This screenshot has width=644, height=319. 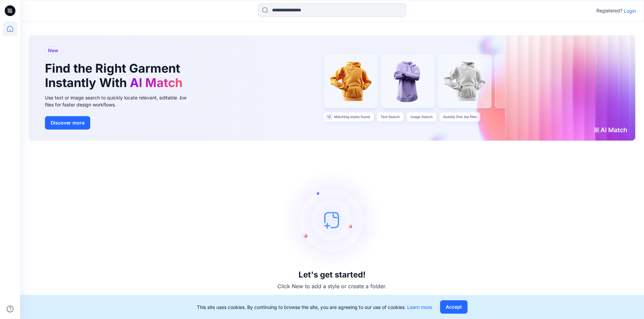 I want to click on p: Click New to add a style or create a folder., so click(x=332, y=286).